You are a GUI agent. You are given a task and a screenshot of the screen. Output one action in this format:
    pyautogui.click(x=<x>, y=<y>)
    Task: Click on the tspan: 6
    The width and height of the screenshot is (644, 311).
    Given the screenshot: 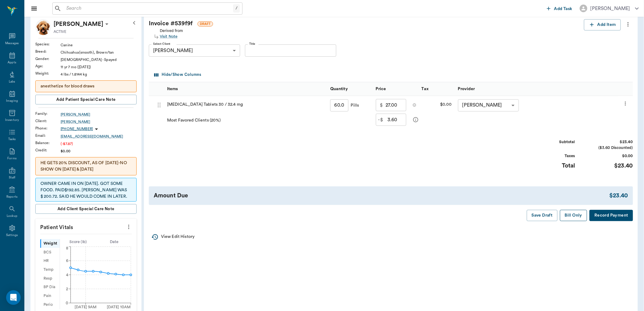 What is the action you would take?
    pyautogui.click(x=67, y=260)
    